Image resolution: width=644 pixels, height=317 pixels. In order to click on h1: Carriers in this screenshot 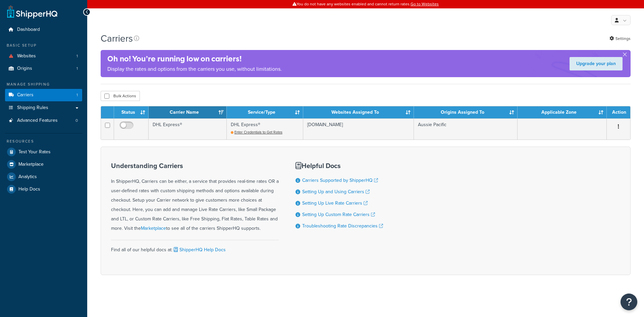, I will do `click(117, 38)`.